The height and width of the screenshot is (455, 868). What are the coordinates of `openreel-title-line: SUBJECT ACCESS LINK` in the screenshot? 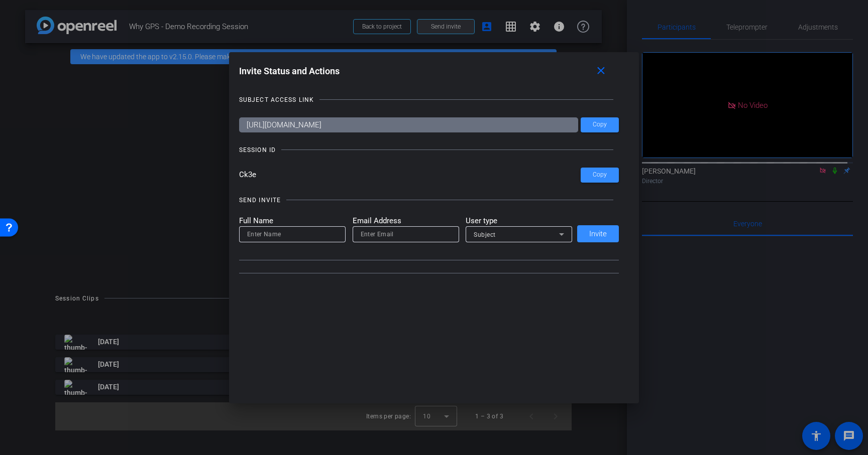 It's located at (429, 100).